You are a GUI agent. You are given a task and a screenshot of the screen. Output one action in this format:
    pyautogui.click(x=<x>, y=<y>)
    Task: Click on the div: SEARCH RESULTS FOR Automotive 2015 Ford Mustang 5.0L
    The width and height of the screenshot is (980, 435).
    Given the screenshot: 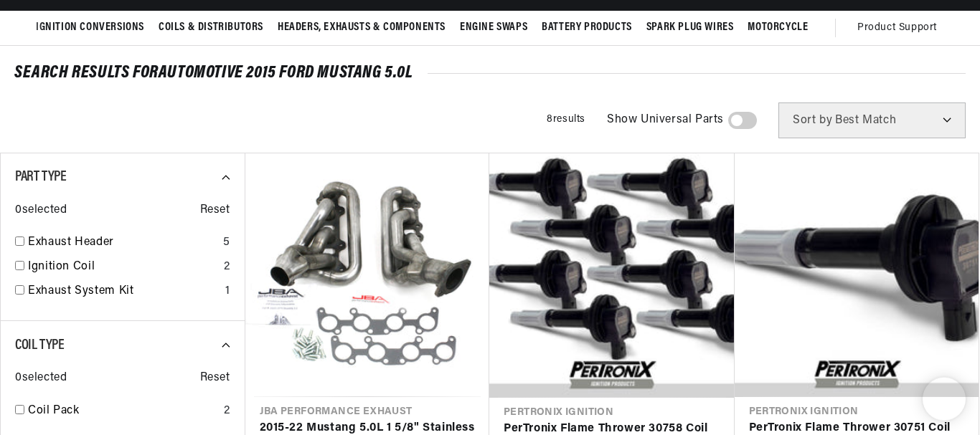 What is the action you would take?
    pyautogui.click(x=490, y=73)
    